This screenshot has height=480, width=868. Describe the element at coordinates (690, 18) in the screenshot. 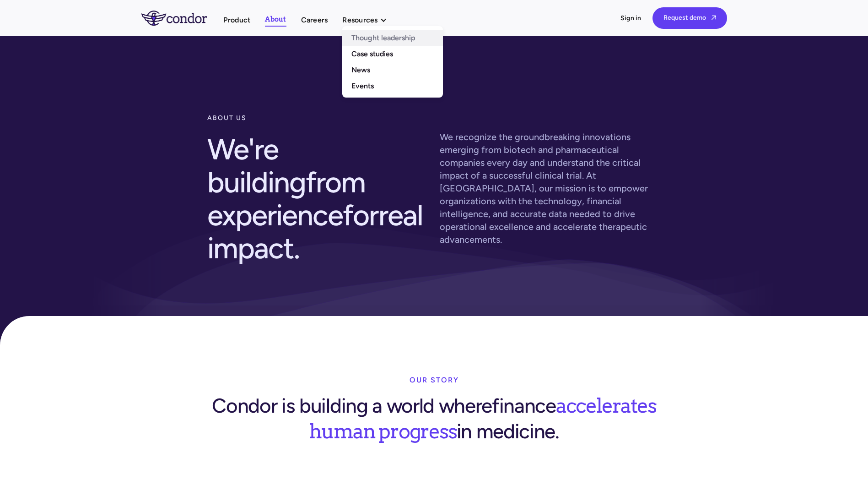

I see `a: Request demo` at that location.